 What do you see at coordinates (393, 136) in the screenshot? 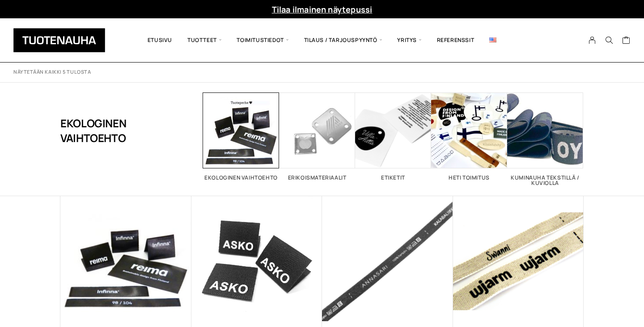
I see `a: Visit product category Etiketit` at bounding box center [393, 136].